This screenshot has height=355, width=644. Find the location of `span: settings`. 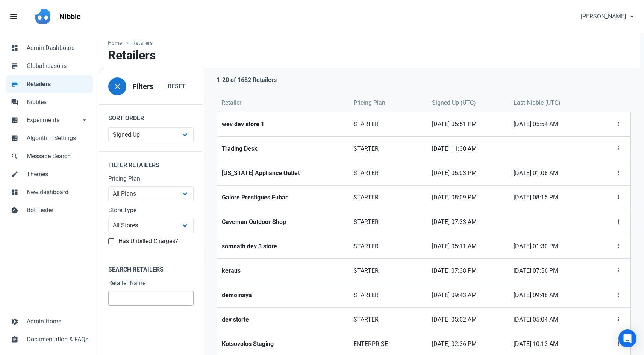

span: settings is located at coordinates (15, 321).